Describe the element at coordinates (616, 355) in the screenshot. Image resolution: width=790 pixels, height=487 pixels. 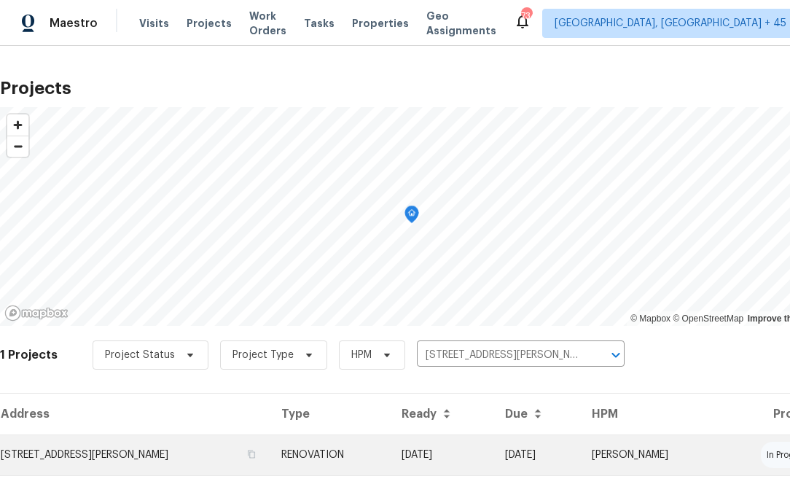
I see `button: Open` at that location.